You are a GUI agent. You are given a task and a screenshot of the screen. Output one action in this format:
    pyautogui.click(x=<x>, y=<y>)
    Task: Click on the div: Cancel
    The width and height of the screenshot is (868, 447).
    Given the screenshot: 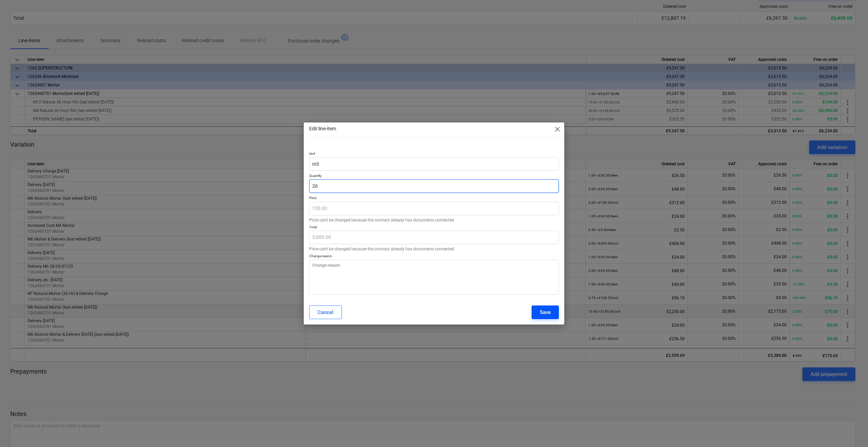 What is the action you would take?
    pyautogui.click(x=325, y=312)
    